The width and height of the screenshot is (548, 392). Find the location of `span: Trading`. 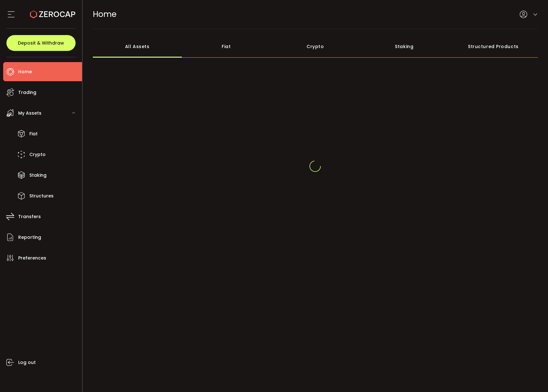

span: Trading is located at coordinates (27, 92).